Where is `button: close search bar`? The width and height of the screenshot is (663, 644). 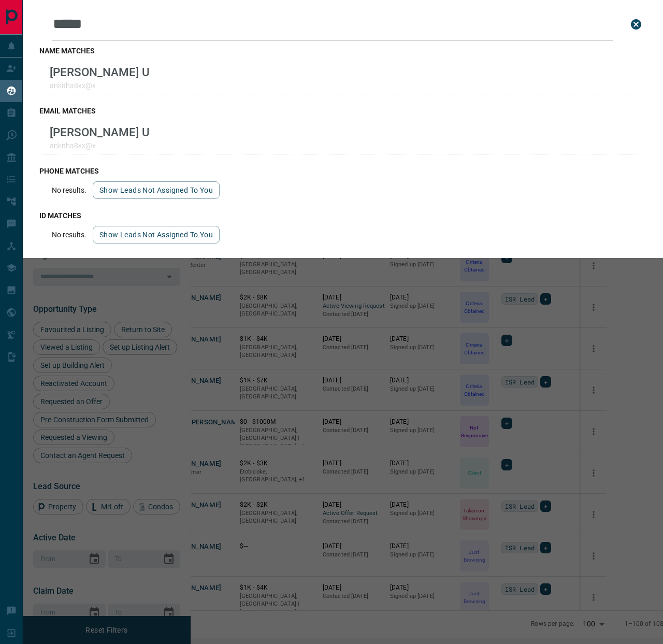
button: close search bar is located at coordinates (636, 24).